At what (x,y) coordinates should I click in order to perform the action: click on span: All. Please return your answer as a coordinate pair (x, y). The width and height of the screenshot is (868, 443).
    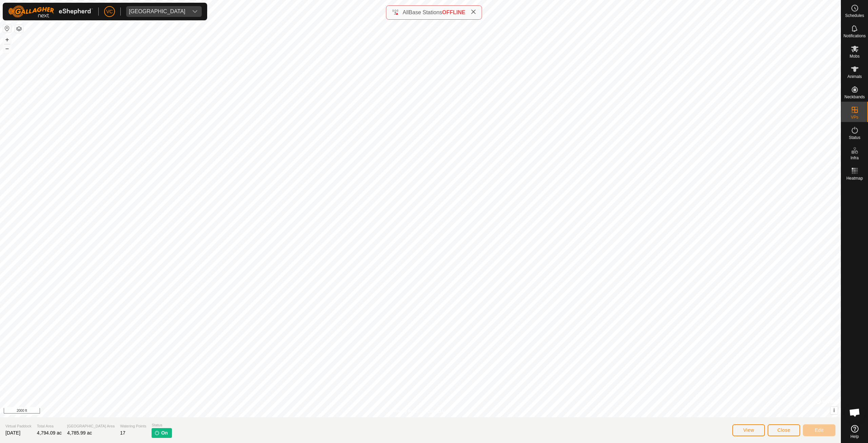
    Looking at the image, I should click on (406, 12).